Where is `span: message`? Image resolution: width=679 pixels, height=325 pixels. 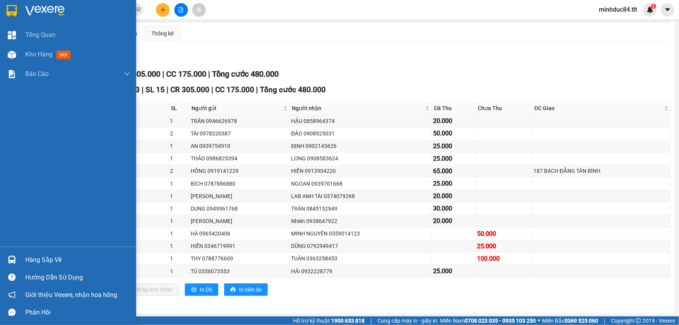 span: message is located at coordinates (12, 312).